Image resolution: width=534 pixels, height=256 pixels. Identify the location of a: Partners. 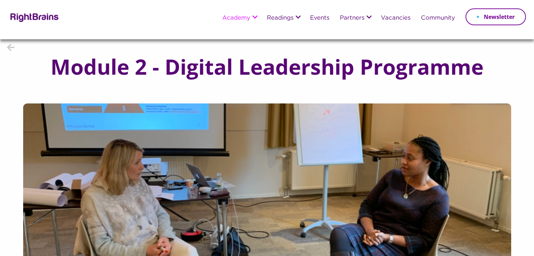
(352, 18).